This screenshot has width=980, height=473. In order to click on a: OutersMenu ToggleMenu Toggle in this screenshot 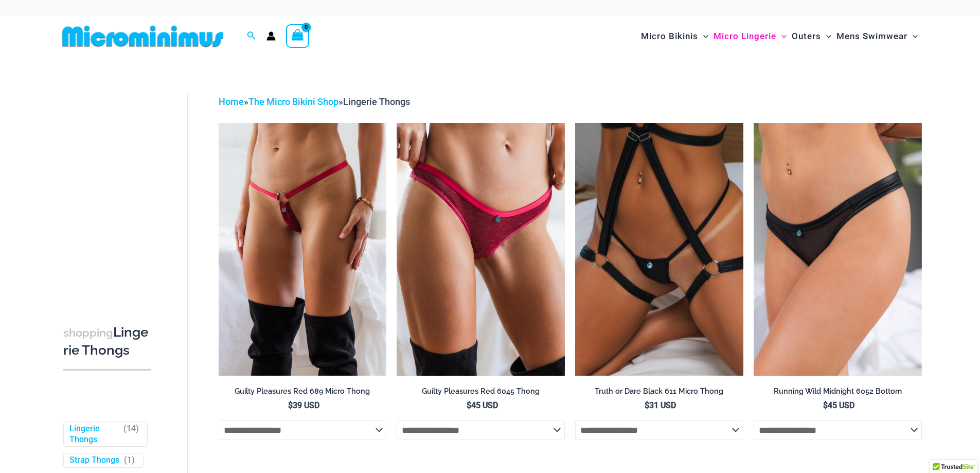, I will do `click(812, 36)`.